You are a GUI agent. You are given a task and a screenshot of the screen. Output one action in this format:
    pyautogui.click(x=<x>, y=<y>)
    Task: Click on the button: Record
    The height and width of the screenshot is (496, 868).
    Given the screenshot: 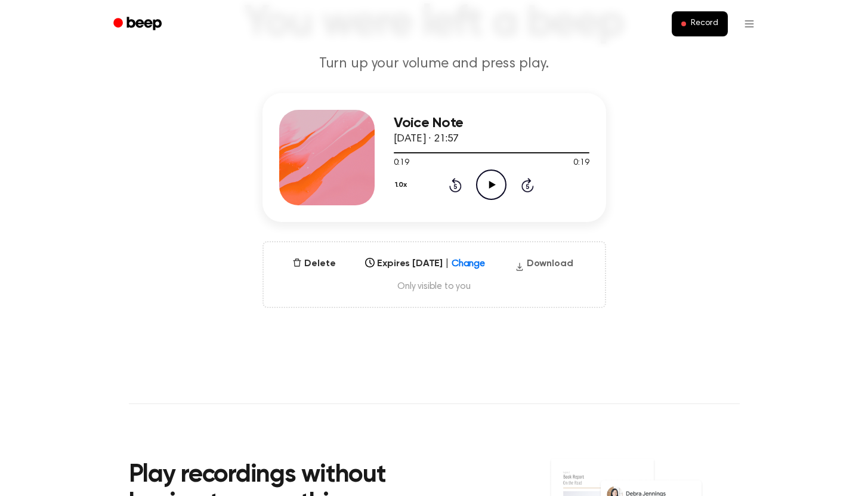 What is the action you would take?
    pyautogui.click(x=699, y=24)
    